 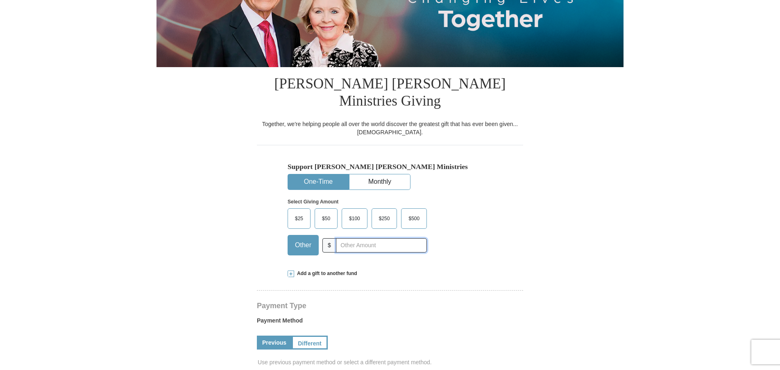 What do you see at coordinates (354, 219) in the screenshot?
I see `span: $100` at bounding box center [354, 219].